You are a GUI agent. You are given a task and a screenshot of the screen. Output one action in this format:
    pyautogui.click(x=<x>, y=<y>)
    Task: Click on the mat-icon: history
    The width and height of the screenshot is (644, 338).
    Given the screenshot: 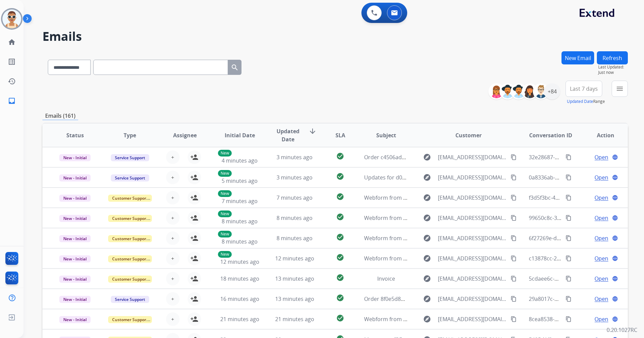 What is the action you would take?
    pyautogui.click(x=12, y=81)
    